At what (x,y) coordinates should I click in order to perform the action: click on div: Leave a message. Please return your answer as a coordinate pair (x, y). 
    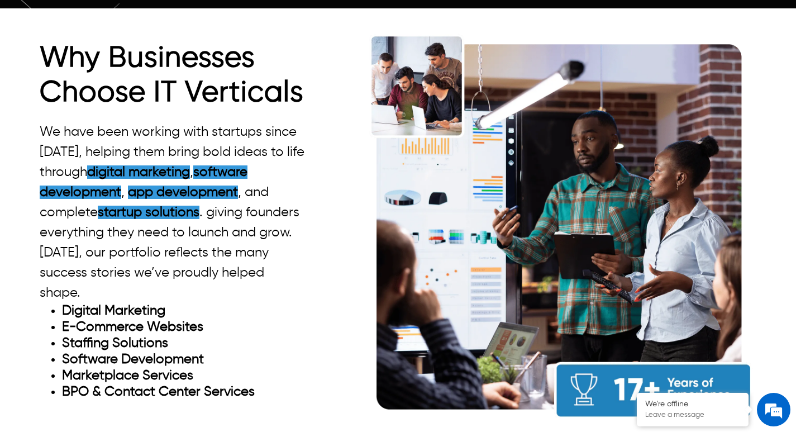
    Looking at the image, I should click on (123, 70).